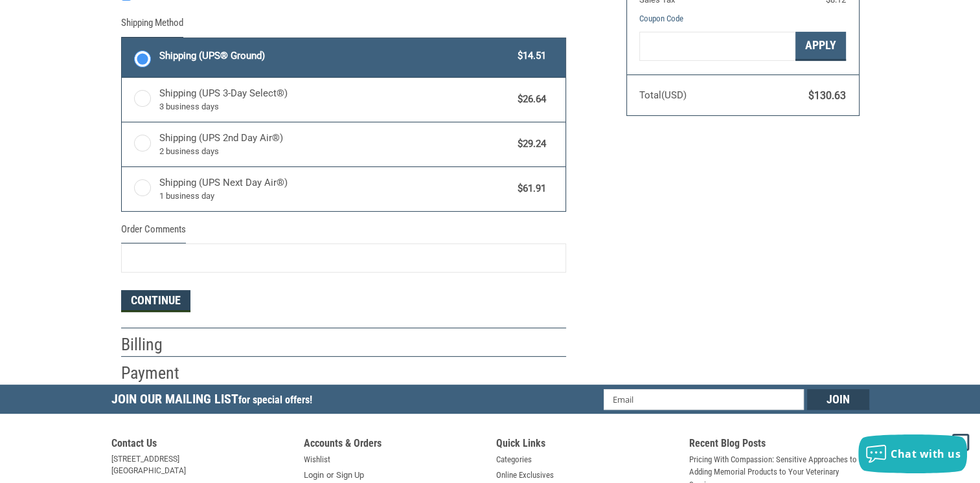  I want to click on span: $29.24, so click(529, 144).